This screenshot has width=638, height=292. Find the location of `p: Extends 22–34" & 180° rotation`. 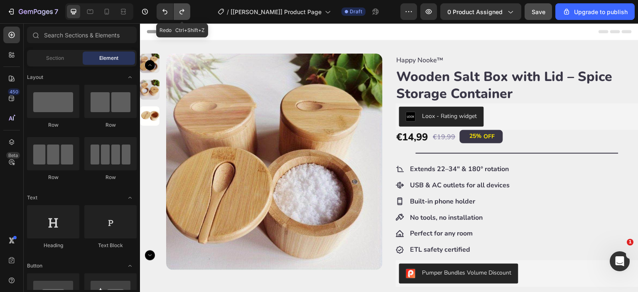

p: Extends 22–34" & 180° rotation is located at coordinates (320, 146).